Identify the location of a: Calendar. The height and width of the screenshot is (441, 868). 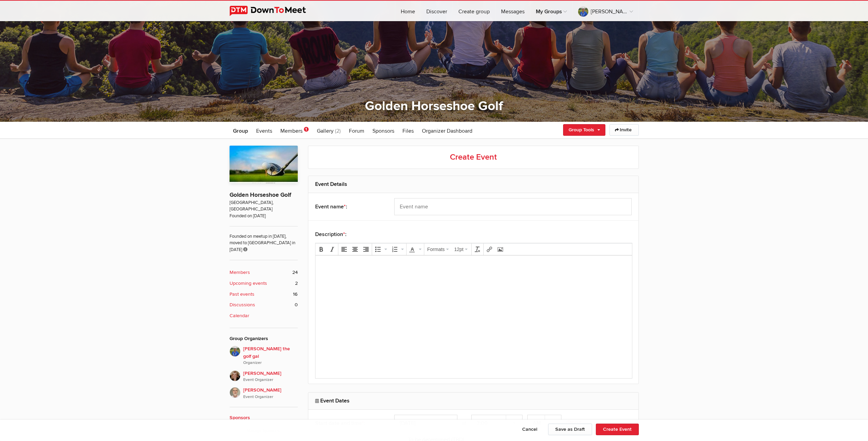
(264, 316).